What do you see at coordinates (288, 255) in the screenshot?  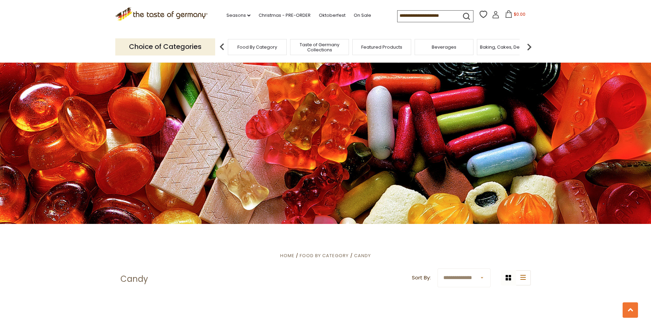 I see `span: Home` at bounding box center [288, 255].